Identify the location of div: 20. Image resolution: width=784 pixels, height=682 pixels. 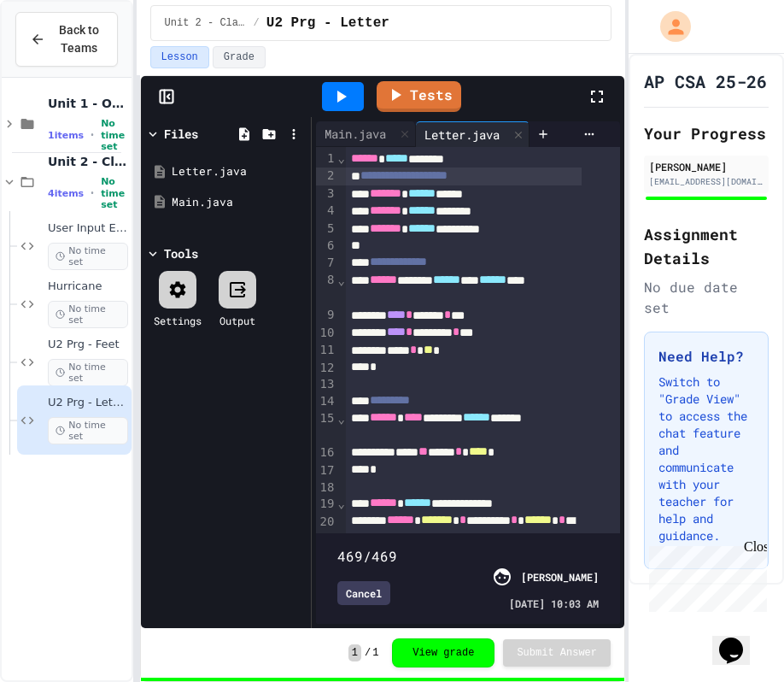
(326, 539).